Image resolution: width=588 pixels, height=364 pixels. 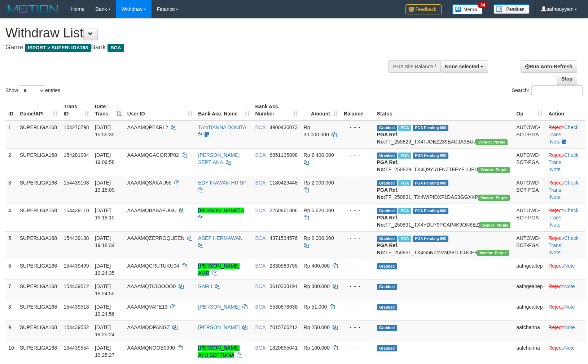 What do you see at coordinates (547, 91) in the screenshot?
I see `label: Search:` at bounding box center [547, 91].